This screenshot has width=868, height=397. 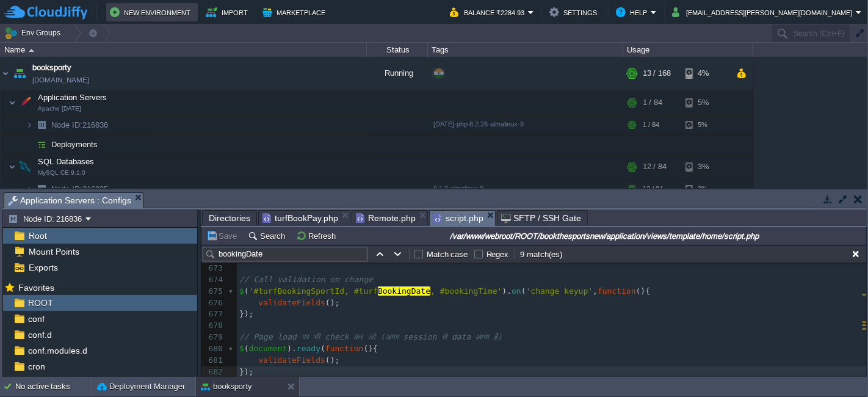 I want to click on div: 673, so click(x=214, y=268).